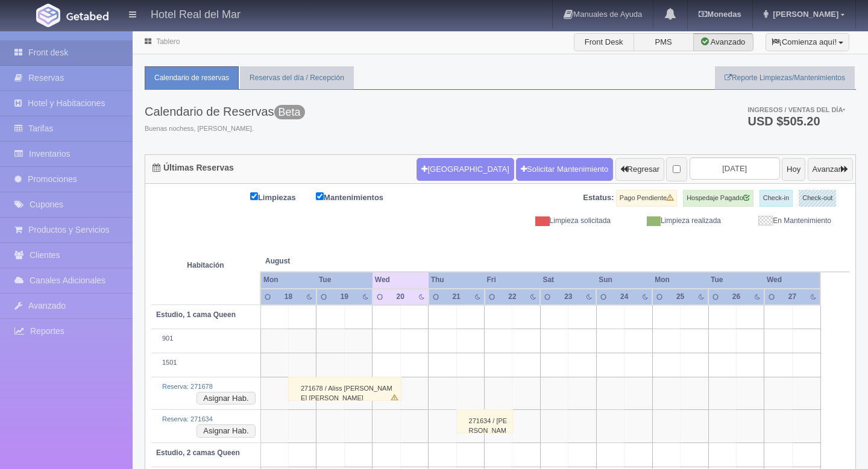 This screenshot has width=868, height=469. What do you see at coordinates (188, 419) in the screenshot?
I see `a: Reserva: 271634` at bounding box center [188, 419].